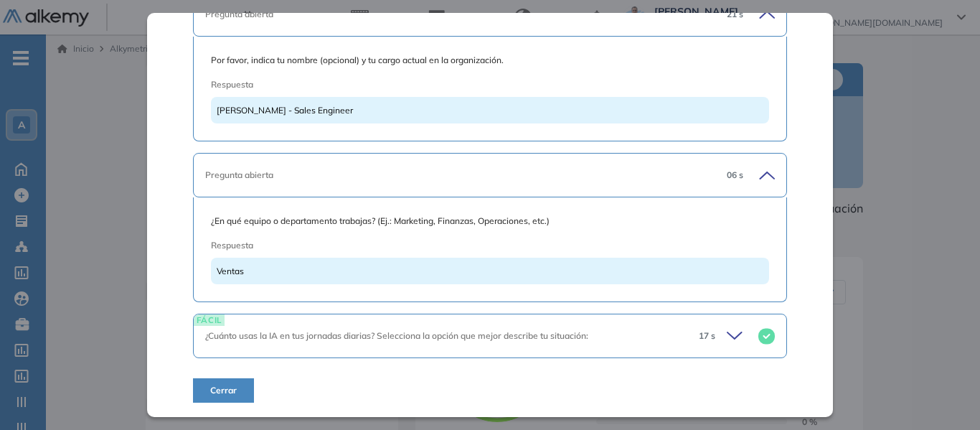 The height and width of the screenshot is (430, 980). I want to click on div: Widget de chat, so click(944, 396).